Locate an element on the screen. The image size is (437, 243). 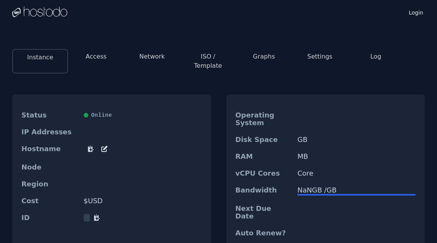
dt: Hostname is located at coordinates (49, 149).